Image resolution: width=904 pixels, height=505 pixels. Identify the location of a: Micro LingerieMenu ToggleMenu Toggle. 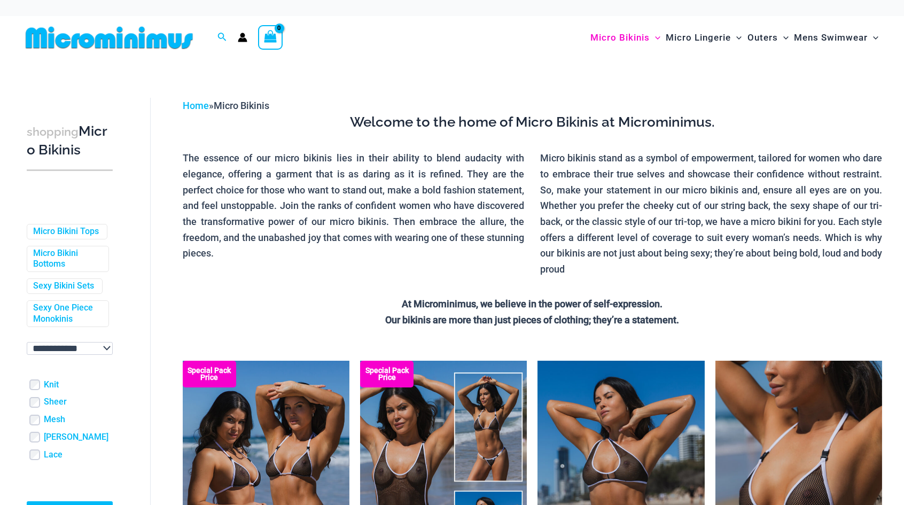
(703, 37).